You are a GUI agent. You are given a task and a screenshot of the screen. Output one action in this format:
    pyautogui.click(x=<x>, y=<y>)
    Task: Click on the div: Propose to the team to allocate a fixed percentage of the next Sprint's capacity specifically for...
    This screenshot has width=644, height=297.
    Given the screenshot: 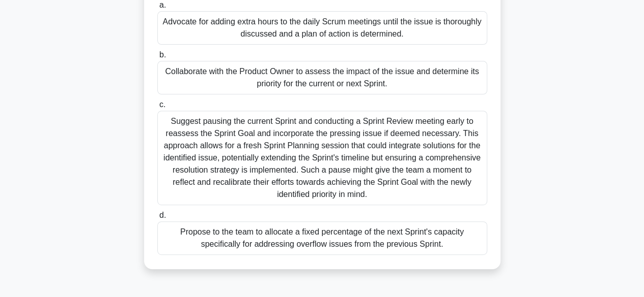 What is the action you would take?
    pyautogui.click(x=322, y=239)
    